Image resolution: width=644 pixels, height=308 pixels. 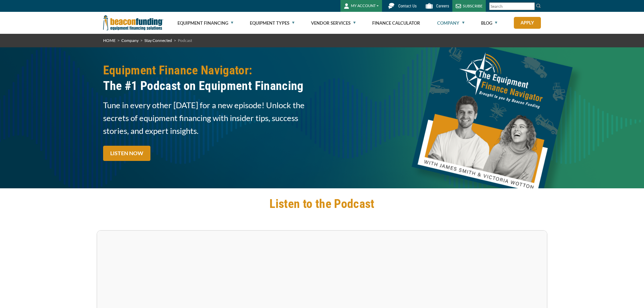 I want to click on h2: Equipment Finance Navigator:, so click(x=211, y=79).